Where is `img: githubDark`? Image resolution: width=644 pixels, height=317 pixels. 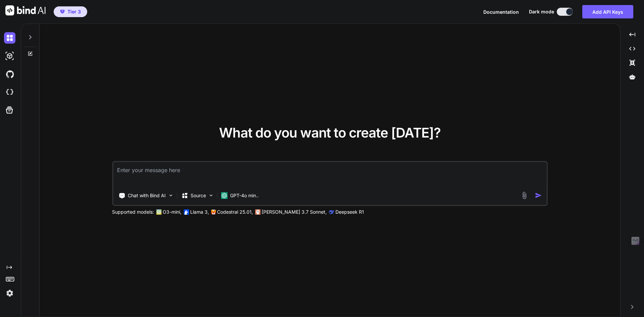 img: githubDark is located at coordinates (10, 74).